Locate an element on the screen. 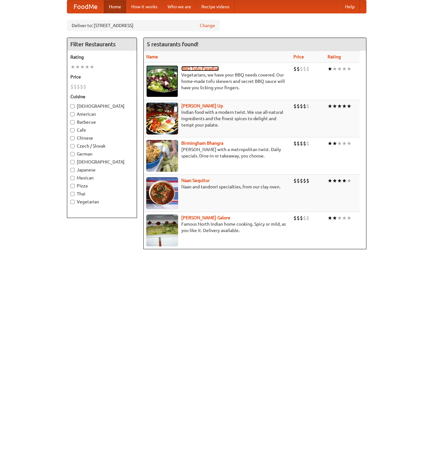 Image resolution: width=433 pixels, height=451 pixels. b: Naan Sequitur is located at coordinates (196, 181).